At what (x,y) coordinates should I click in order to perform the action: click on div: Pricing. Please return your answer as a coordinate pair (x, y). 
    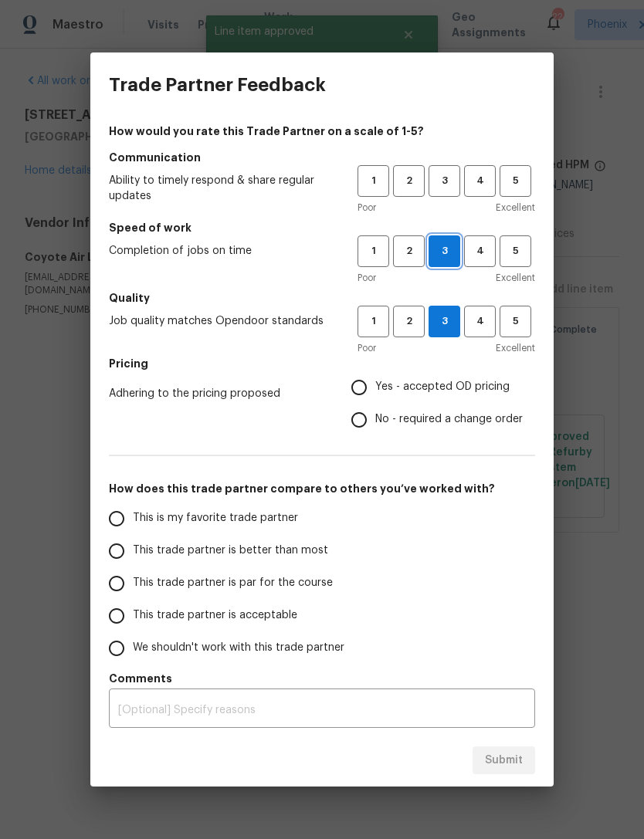
    Looking at the image, I should click on (443, 404).